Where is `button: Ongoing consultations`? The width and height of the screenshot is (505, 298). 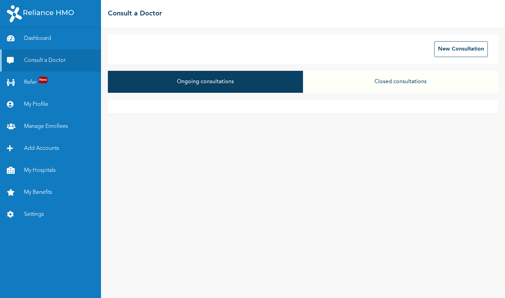 button: Ongoing consultations is located at coordinates (205, 82).